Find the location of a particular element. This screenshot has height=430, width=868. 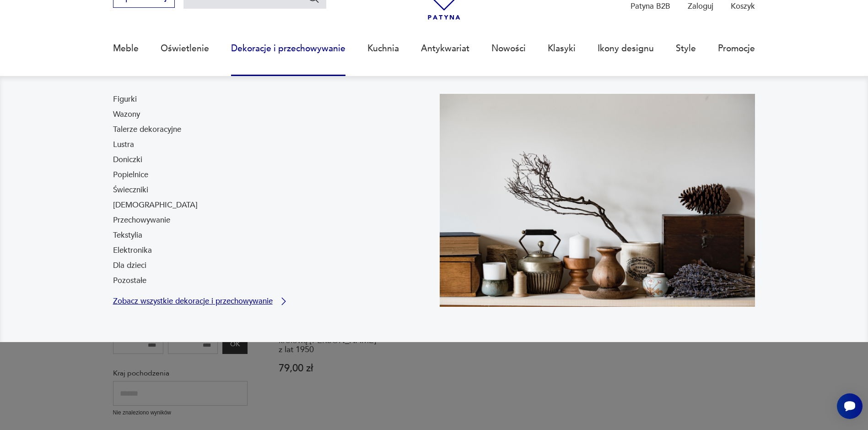

a: Oświetlenie is located at coordinates (185, 49).